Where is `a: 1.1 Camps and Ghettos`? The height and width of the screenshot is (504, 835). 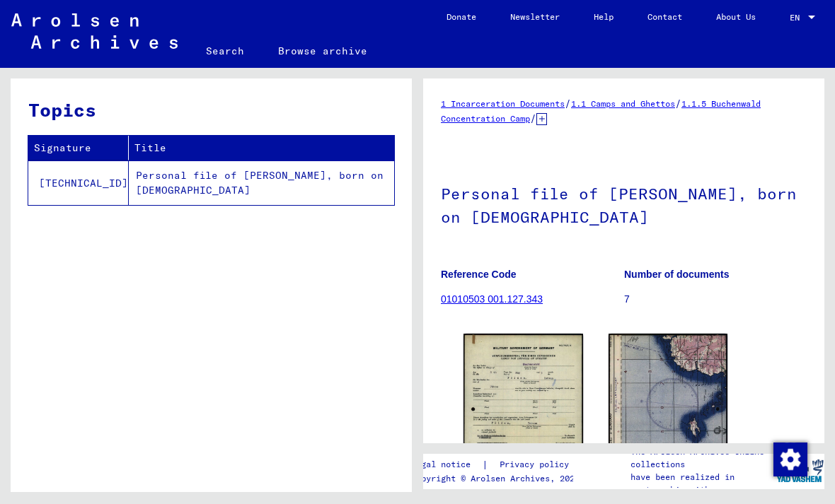 a: 1.1 Camps and Ghettos is located at coordinates (623, 103).